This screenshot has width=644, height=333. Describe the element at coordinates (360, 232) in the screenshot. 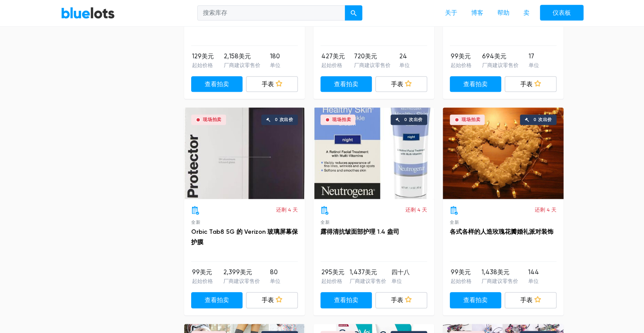

I see `font: 露得清抗皱面部护理 1.4 盎司` at that location.